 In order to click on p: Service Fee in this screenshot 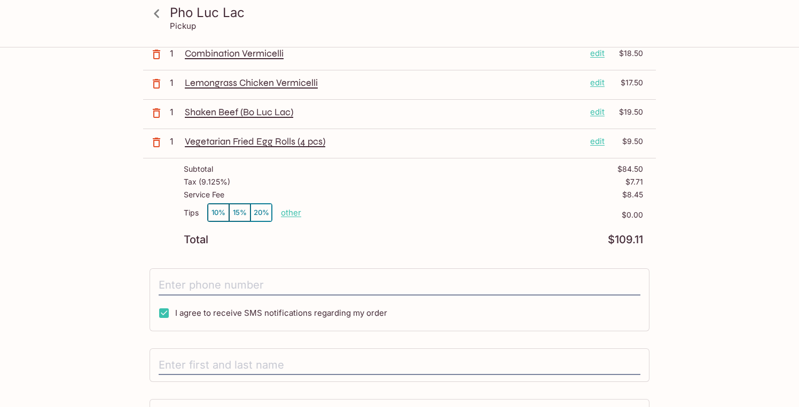, I will do `click(204, 195)`.